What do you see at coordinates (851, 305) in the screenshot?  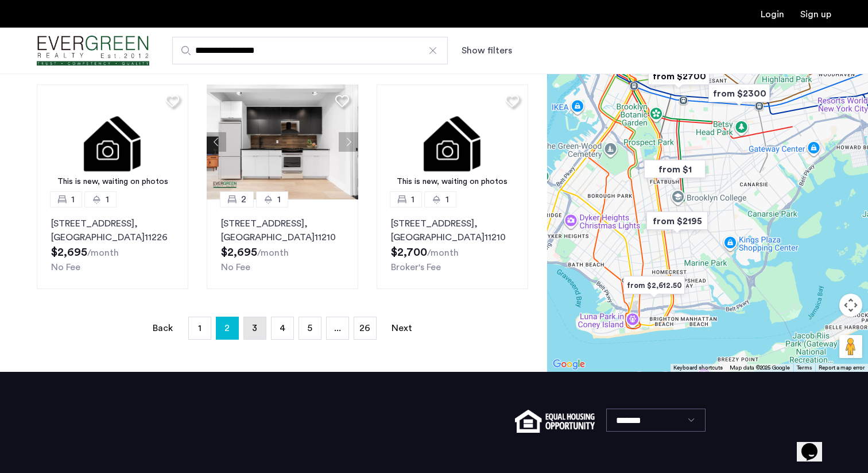 I see `button: Map camera controls` at bounding box center [851, 305].